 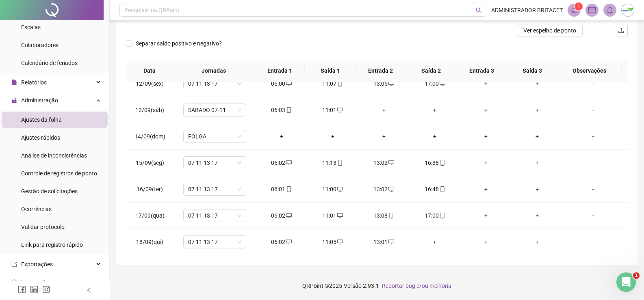 I want to click on span: Validar protocolo, so click(x=43, y=227).